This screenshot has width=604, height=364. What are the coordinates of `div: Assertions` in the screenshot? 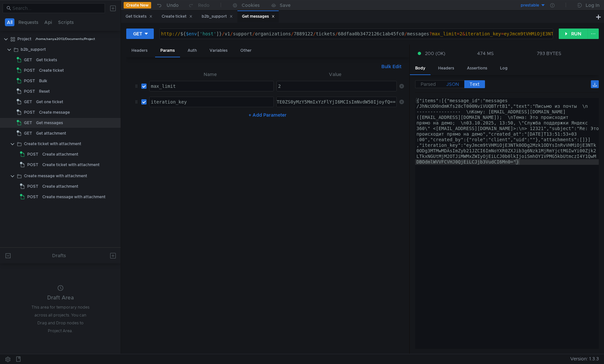 It's located at (477, 68).